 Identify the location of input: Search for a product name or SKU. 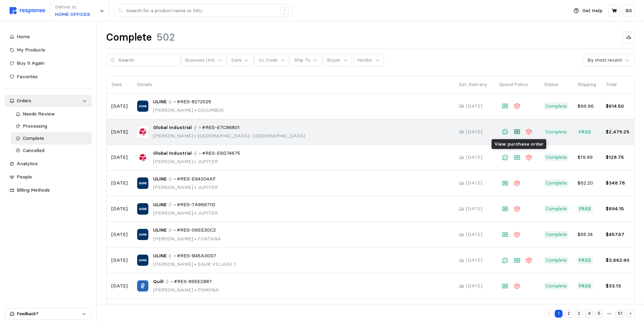
(201, 11).